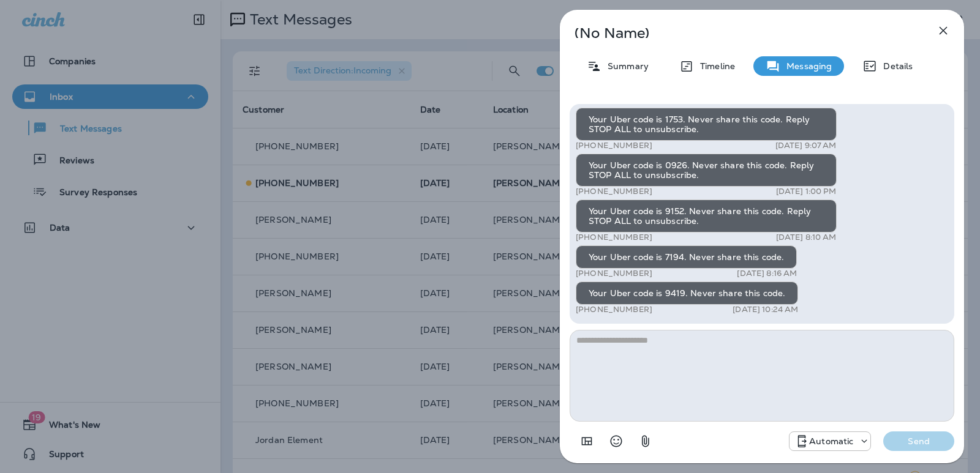 This screenshot has width=980, height=473. What do you see at coordinates (707, 216) in the screenshot?
I see `div: Your Uber code is 9152. Never share this code. Reply STOP ALL to unsubscribe.` at bounding box center [707, 216].